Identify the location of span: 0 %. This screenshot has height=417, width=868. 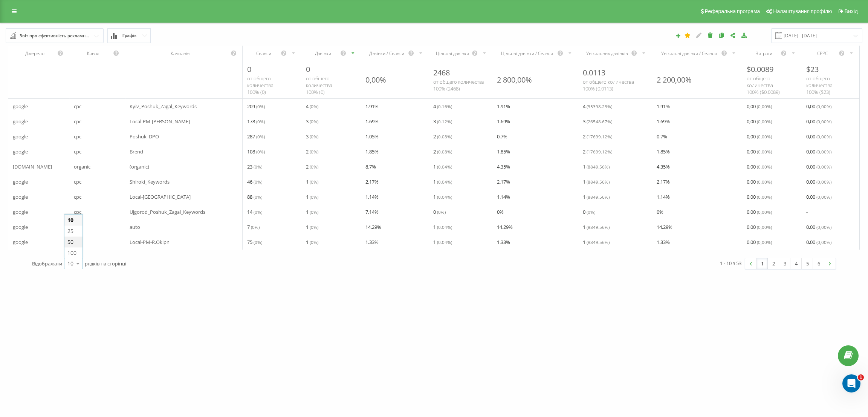
(501, 212).